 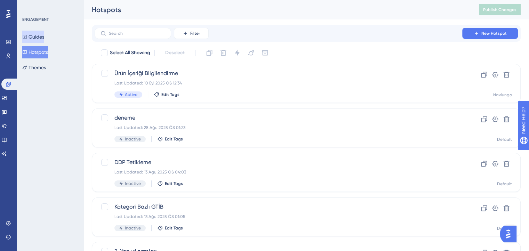 What do you see at coordinates (191, 33) in the screenshot?
I see `button: Filter` at bounding box center [191, 33].